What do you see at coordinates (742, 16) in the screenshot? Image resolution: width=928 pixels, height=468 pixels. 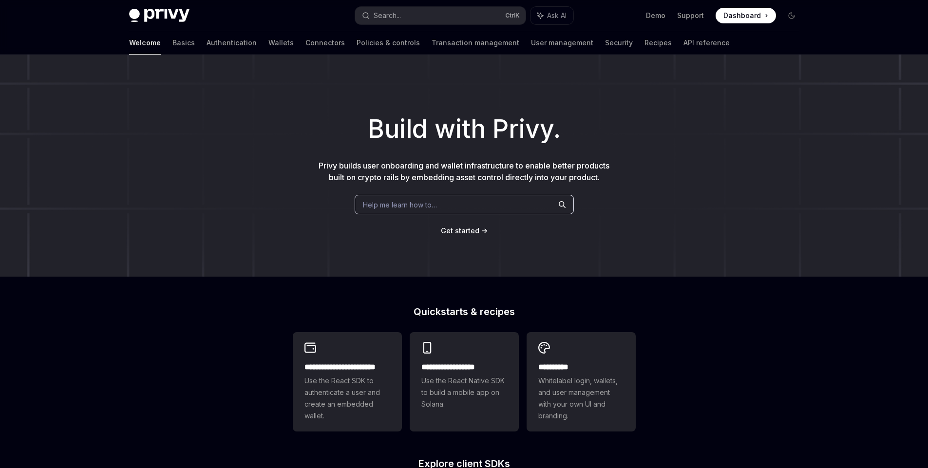 I see `span: Dashboard` at bounding box center [742, 16].